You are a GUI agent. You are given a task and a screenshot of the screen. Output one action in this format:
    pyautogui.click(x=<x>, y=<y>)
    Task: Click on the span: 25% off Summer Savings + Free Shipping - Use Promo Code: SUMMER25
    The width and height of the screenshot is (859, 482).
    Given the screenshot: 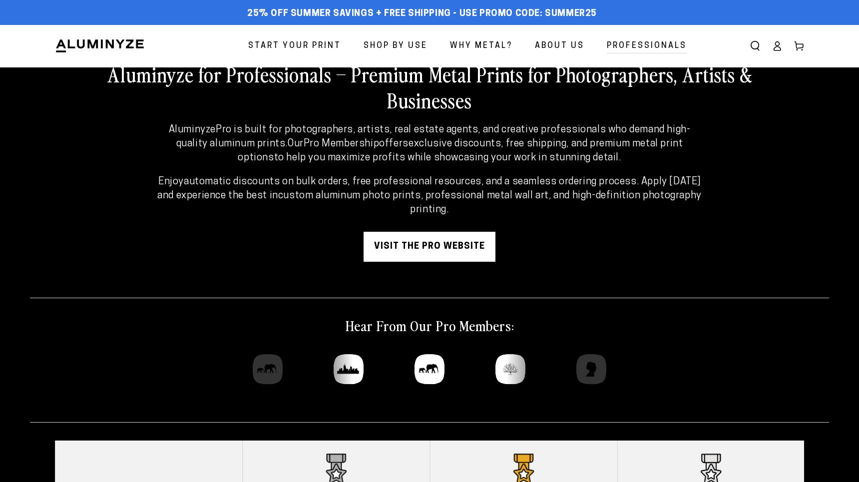 What is the action you would take?
    pyautogui.click(x=422, y=14)
    